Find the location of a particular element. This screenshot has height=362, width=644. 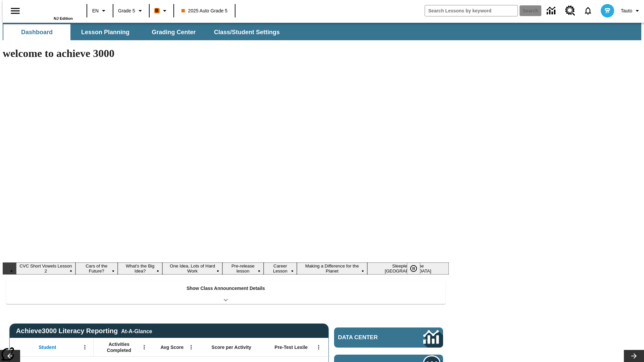

span: Class/Student Settings is located at coordinates (247, 32).